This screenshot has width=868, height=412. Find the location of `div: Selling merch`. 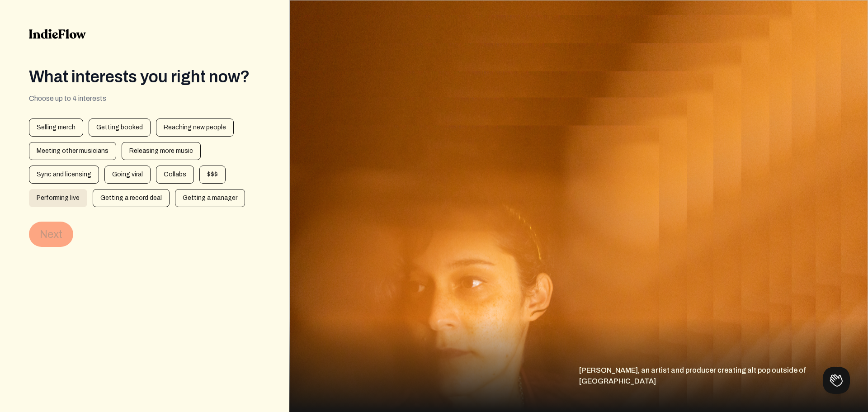

div: Selling merch is located at coordinates (56, 128).